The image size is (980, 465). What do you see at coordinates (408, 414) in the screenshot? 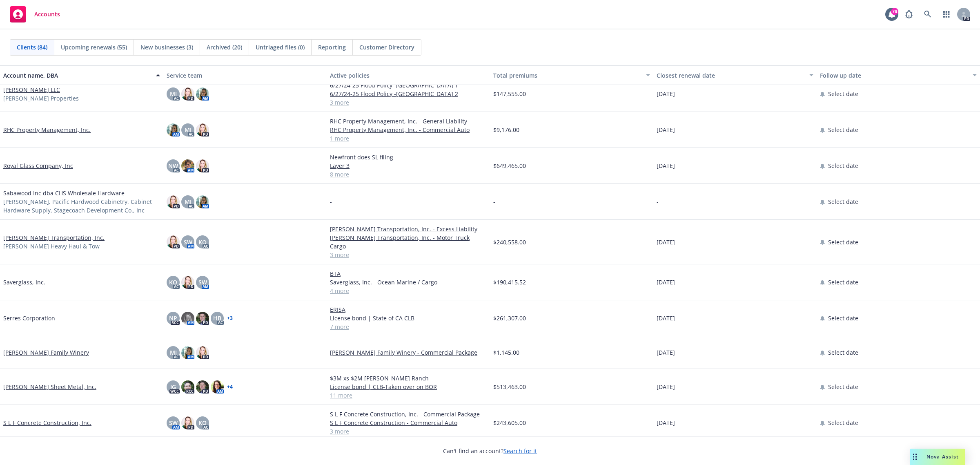
I see `a: S L F Concrete Construction, Inc. - Commercial Package` at bounding box center [408, 414].